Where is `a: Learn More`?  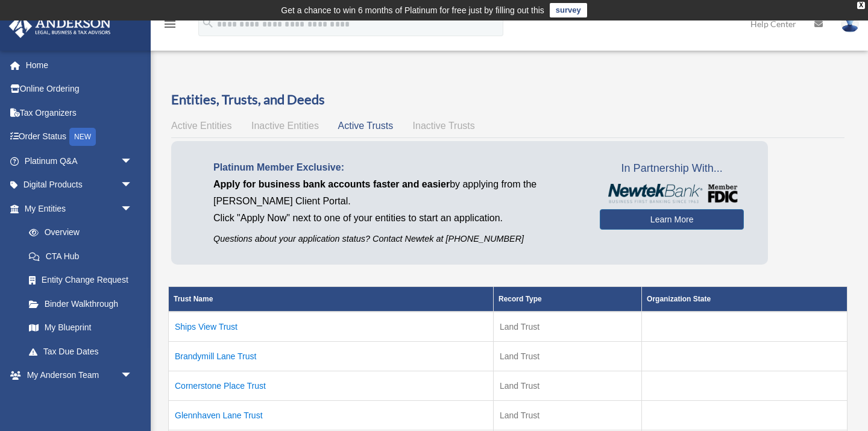
a: Learn More is located at coordinates (671, 219).